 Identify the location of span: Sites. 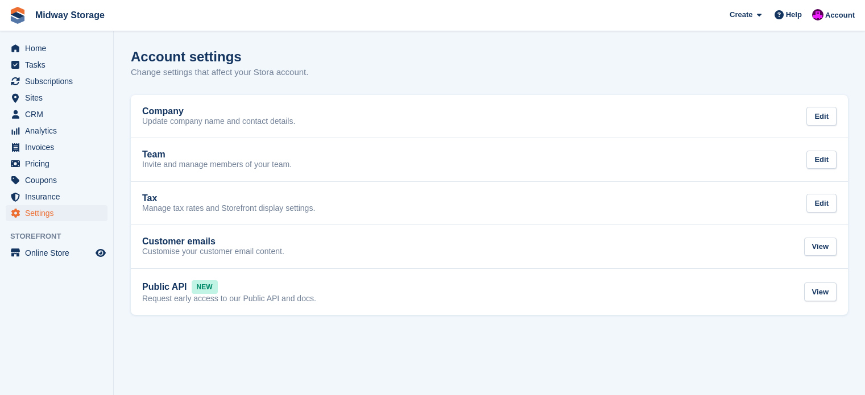
(59, 98).